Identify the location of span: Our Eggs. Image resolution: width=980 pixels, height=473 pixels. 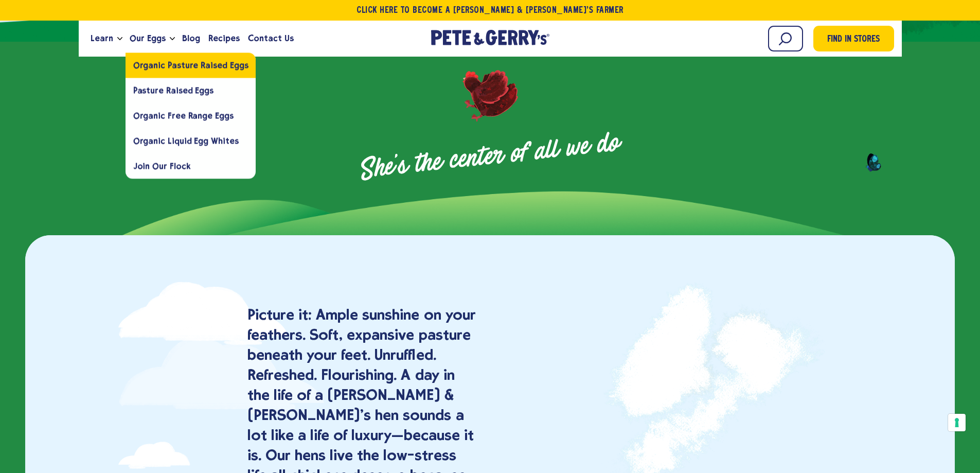
(148, 38).